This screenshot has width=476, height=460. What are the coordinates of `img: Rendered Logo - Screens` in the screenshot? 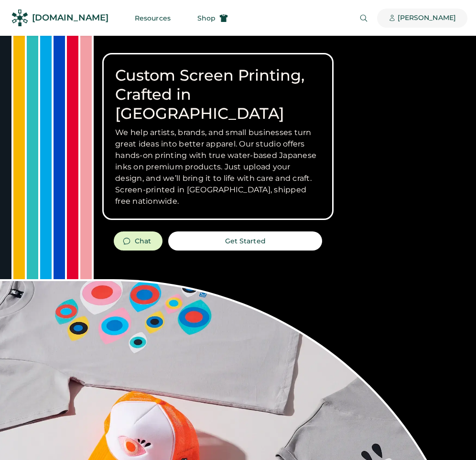 It's located at (20, 18).